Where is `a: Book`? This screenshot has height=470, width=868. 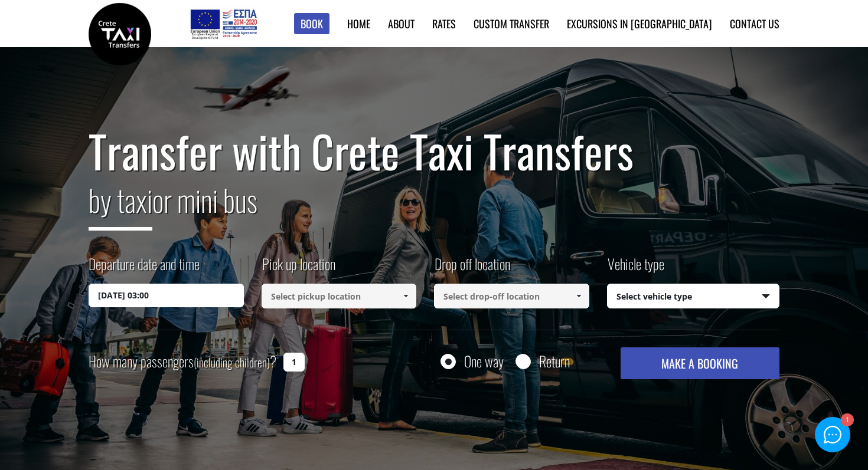
a: Book is located at coordinates (312, 24).